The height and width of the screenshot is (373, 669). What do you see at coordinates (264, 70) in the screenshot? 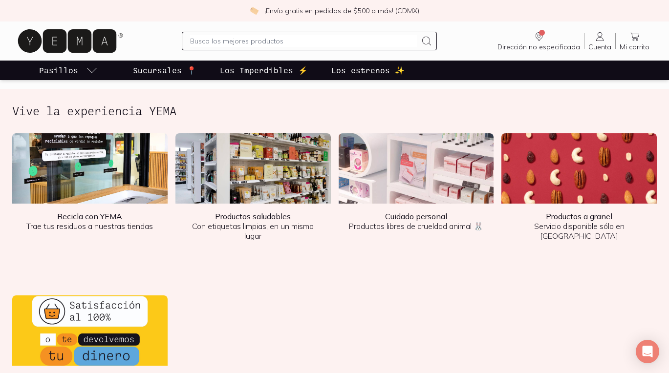
I see `p: Los Imperdibles ⚡️` at bounding box center [264, 70].